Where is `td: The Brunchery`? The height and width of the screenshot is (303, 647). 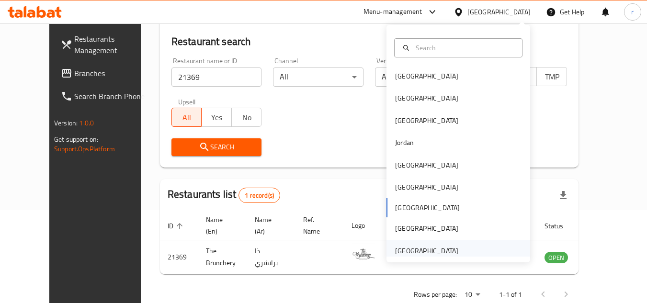 td: The Brunchery is located at coordinates (223, 257).